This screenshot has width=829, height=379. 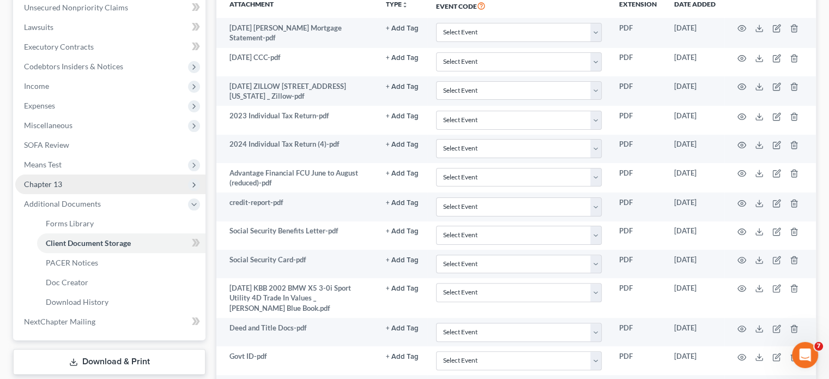 I want to click on span: Forms Library, so click(x=70, y=223).